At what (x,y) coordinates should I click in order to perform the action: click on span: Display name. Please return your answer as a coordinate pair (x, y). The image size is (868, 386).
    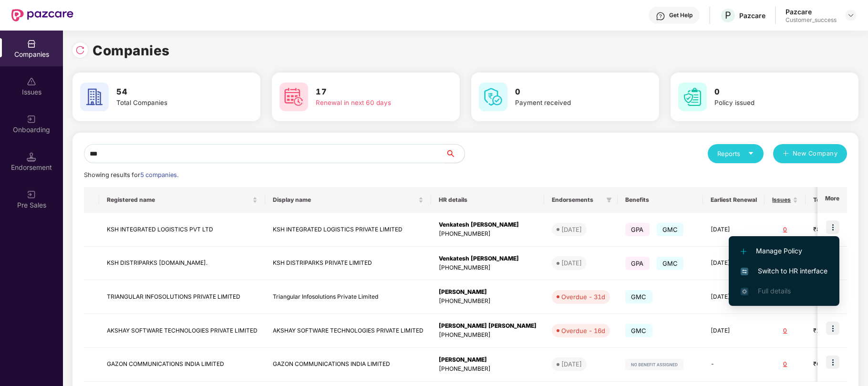
    Looking at the image, I should click on (344, 200).